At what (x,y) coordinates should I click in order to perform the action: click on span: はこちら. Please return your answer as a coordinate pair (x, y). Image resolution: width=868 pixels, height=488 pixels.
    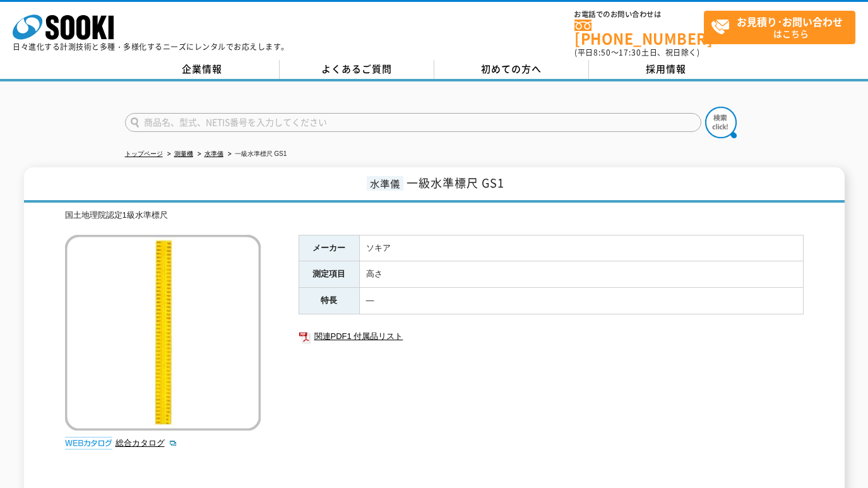
    Looking at the image, I should click on (783, 27).